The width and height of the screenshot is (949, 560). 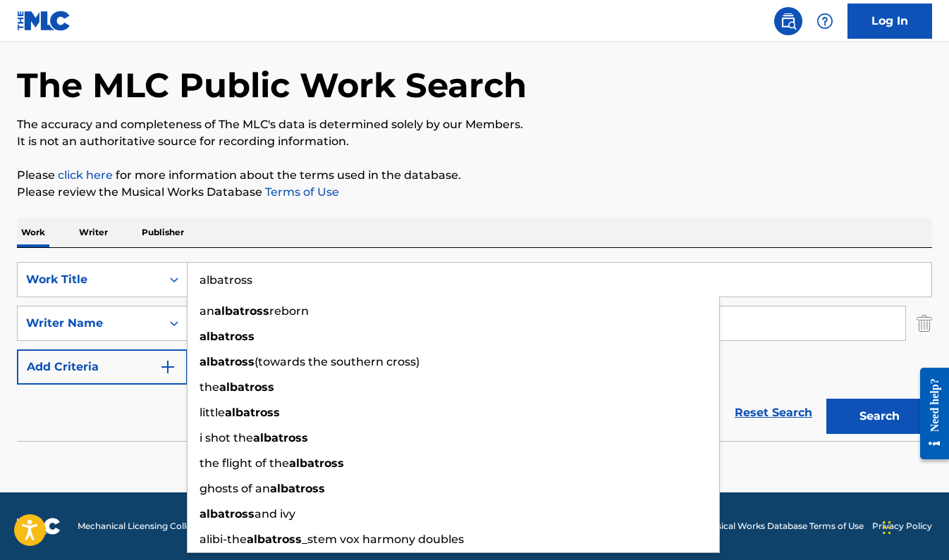 I want to click on p: It is not an authoritative source for recording information., so click(x=474, y=142).